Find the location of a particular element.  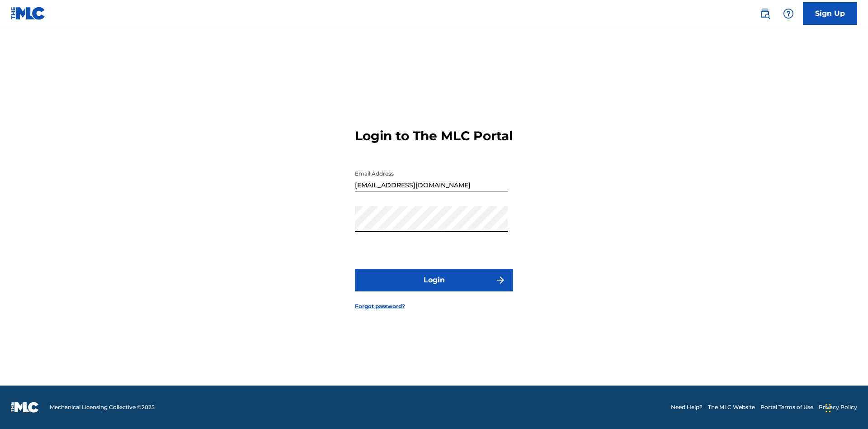

h3: Login to The MLC Portal is located at coordinates (434, 136).